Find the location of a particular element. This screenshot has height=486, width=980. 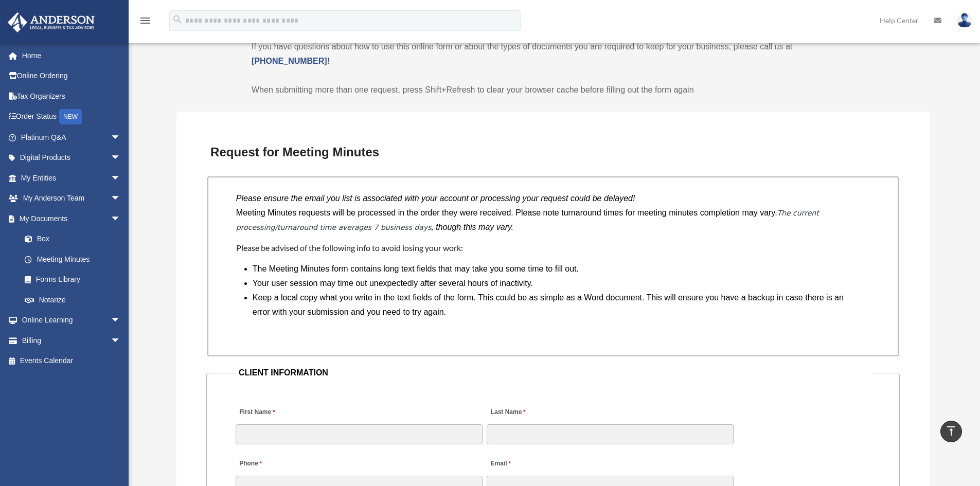

a: Home is located at coordinates (71, 55).